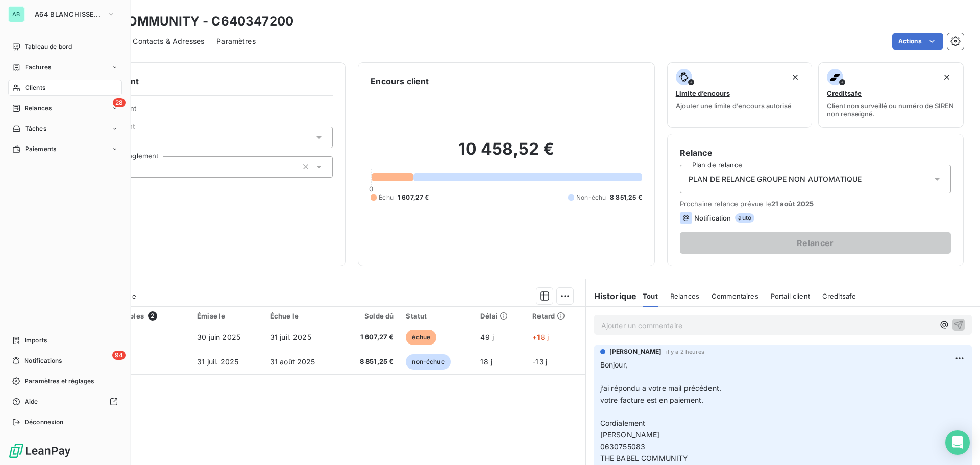 Image resolution: width=980 pixels, height=465 pixels. I want to click on span: Imports, so click(36, 341).